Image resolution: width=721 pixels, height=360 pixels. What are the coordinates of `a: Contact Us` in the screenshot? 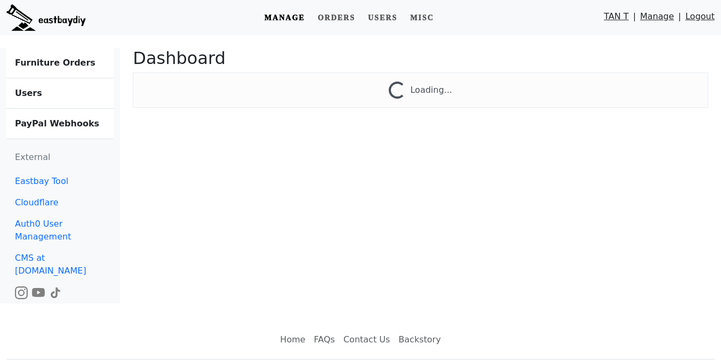 It's located at (366, 340).